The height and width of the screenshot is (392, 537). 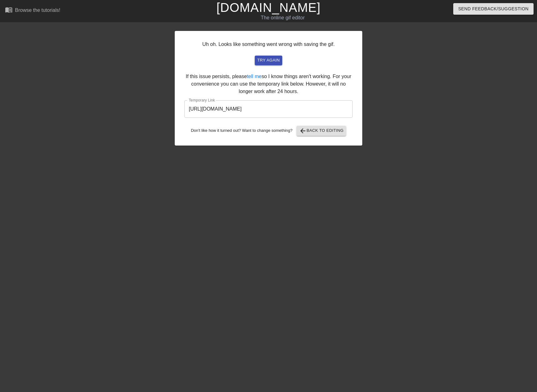 What do you see at coordinates (268, 131) in the screenshot?
I see `div: Don't like how it turned out? Want to change something?` at bounding box center [268, 131].